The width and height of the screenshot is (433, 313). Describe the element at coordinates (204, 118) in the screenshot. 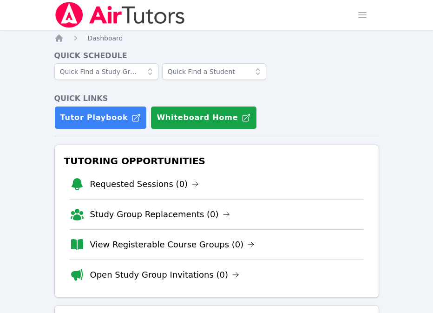

I see `button: Whiteboard Home` at that location.